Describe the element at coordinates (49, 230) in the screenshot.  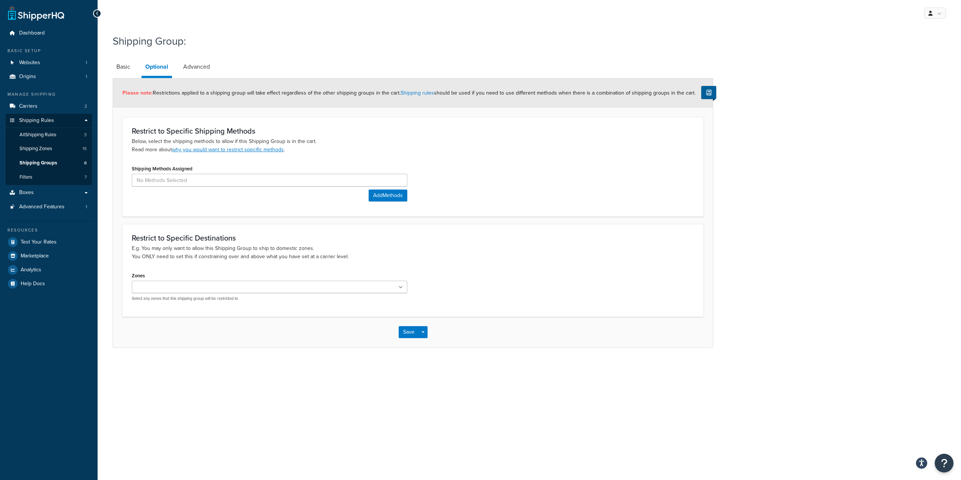
I see `div: Resources` at that location.